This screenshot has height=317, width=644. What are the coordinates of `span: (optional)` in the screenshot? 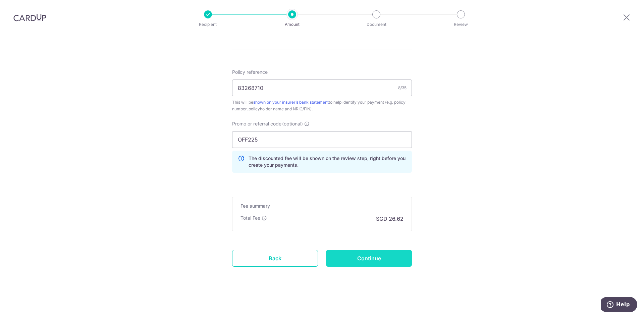 It's located at (292, 124).